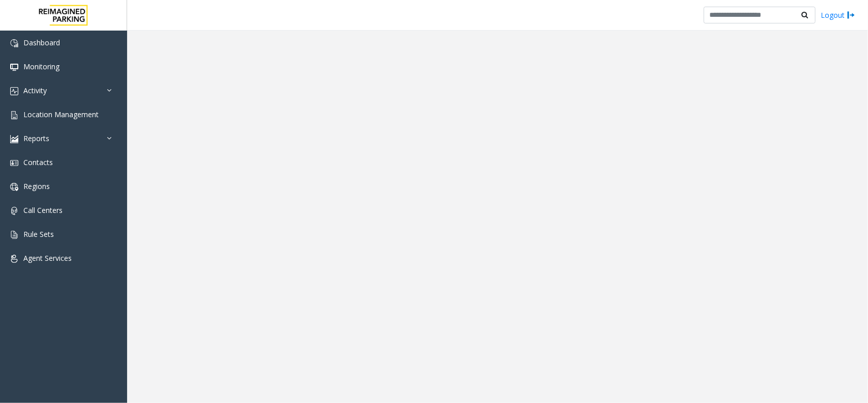 The image size is (868, 403). Describe the element at coordinates (38, 233) in the screenshot. I see `span: Rule Sets` at that location.